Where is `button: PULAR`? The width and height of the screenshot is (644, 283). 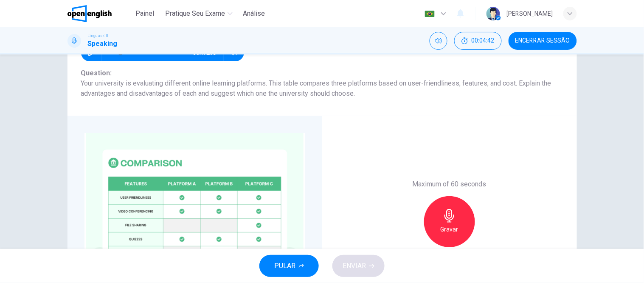
button: PULAR is located at coordinates (289, 266).